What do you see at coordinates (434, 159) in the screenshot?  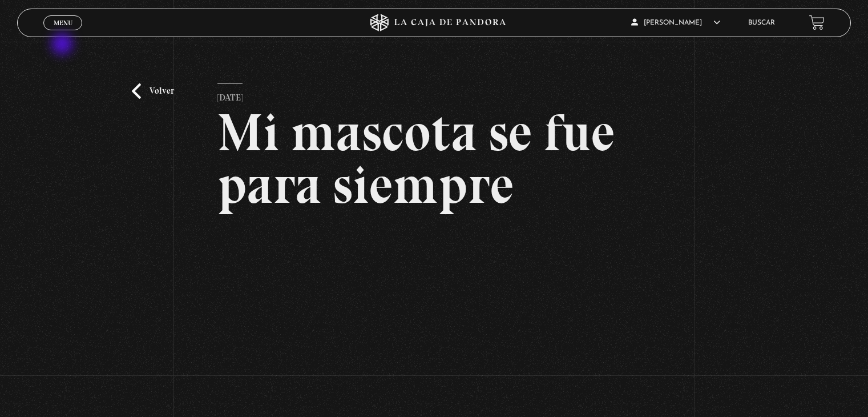 I see `h2: Mi mascota se fue para siempre` at bounding box center [434, 159].